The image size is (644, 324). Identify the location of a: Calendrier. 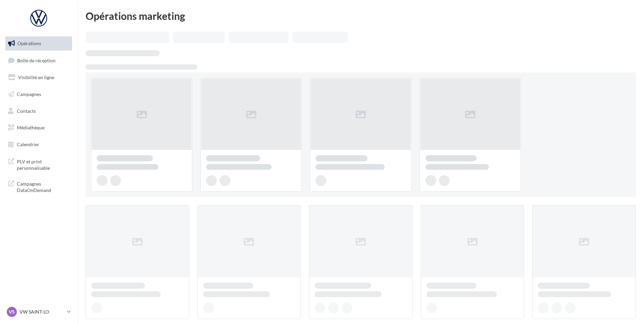
(39, 145).